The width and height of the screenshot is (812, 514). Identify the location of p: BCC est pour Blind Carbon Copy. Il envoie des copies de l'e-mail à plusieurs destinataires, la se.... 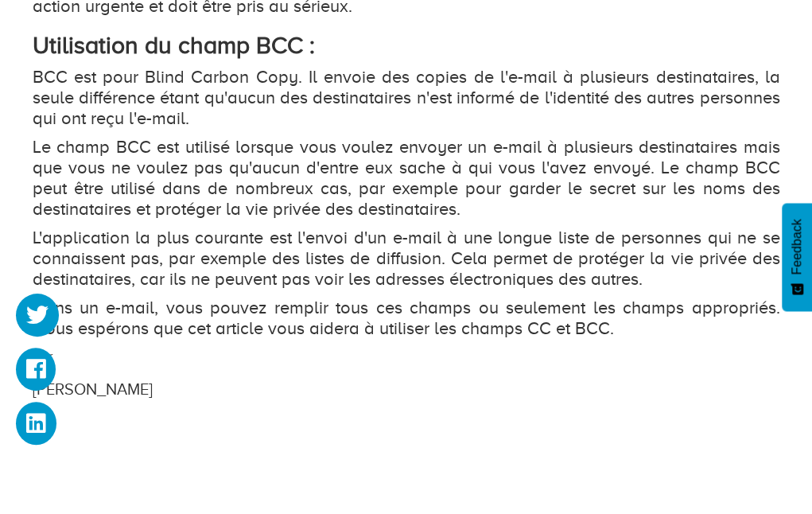
(406, 97).